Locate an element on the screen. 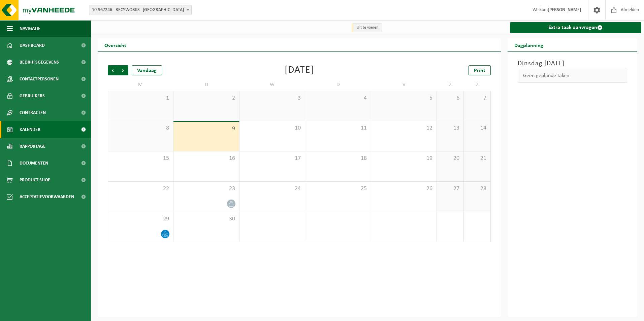 This screenshot has height=321, width=644. div: Geen geplande taken is located at coordinates (573, 76).